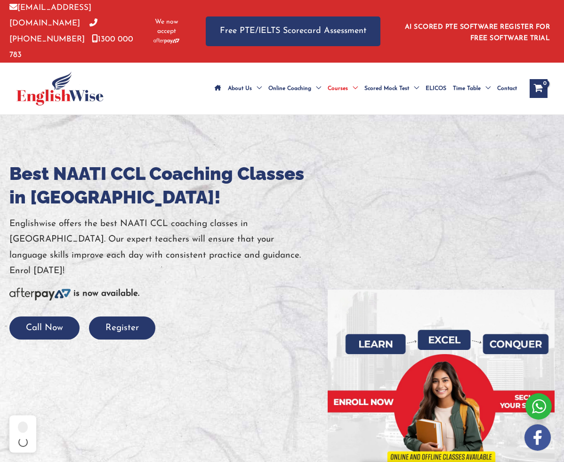 Image resolution: width=564 pixels, height=462 pixels. Describe the element at coordinates (240, 88) in the screenshot. I see `span: About Us` at that location.